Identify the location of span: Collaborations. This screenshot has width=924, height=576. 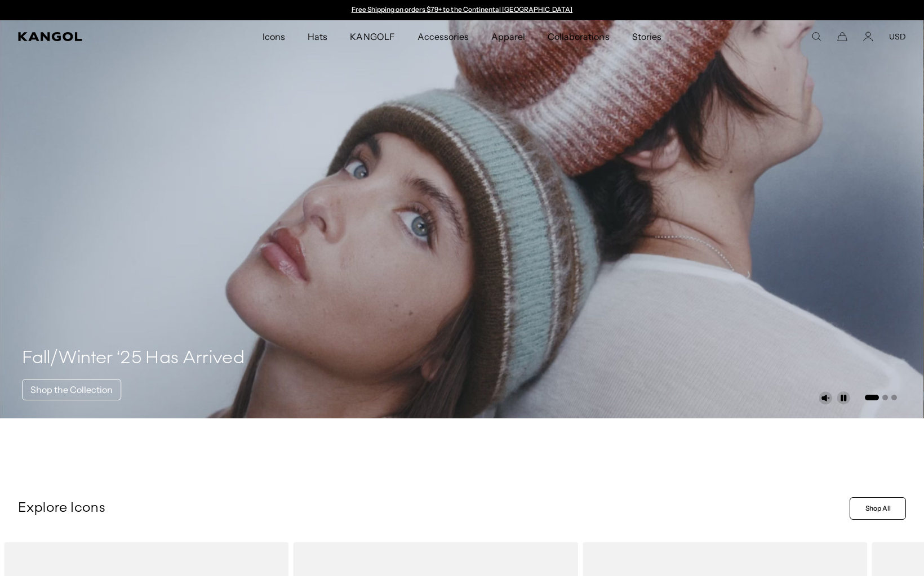
(578, 37).